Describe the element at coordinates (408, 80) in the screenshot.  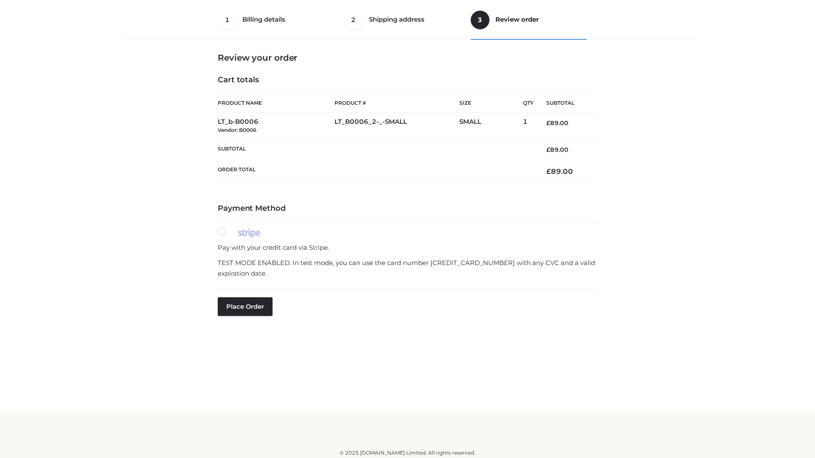
I see `h4: Cart totals` at that location.